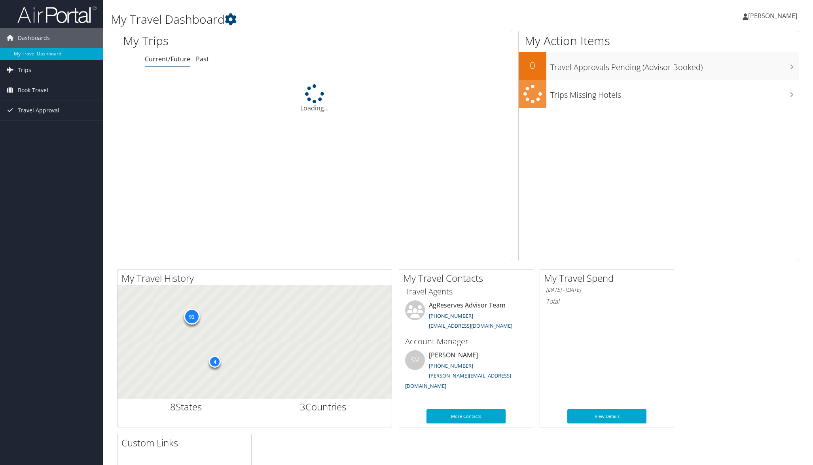 The width and height of the screenshot is (813, 465). I want to click on span: Dashboards, so click(34, 38).